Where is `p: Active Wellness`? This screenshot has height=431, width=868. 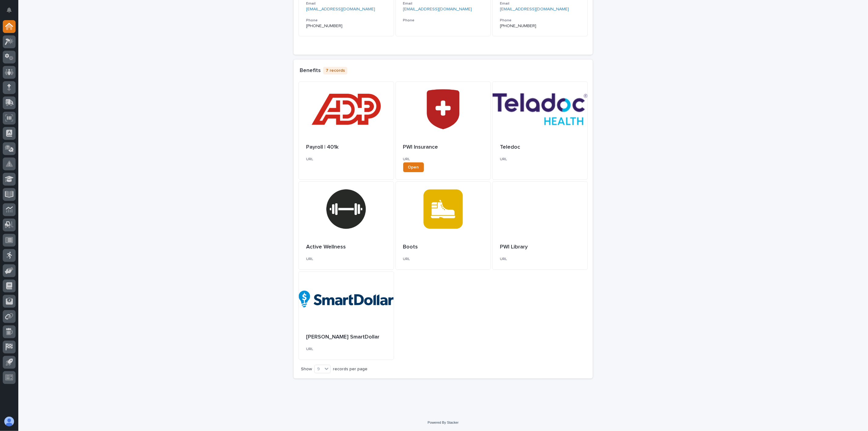 p: Active Wellness is located at coordinates (346, 247).